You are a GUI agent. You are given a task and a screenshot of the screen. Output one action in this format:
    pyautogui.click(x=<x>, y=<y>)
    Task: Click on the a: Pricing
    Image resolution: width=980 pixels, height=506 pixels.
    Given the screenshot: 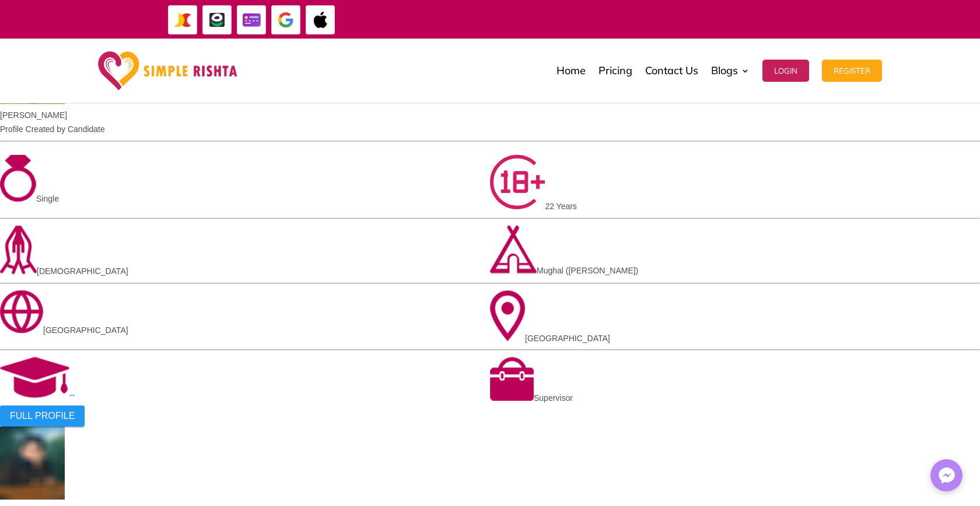 What is the action you would take?
    pyautogui.click(x=616, y=71)
    